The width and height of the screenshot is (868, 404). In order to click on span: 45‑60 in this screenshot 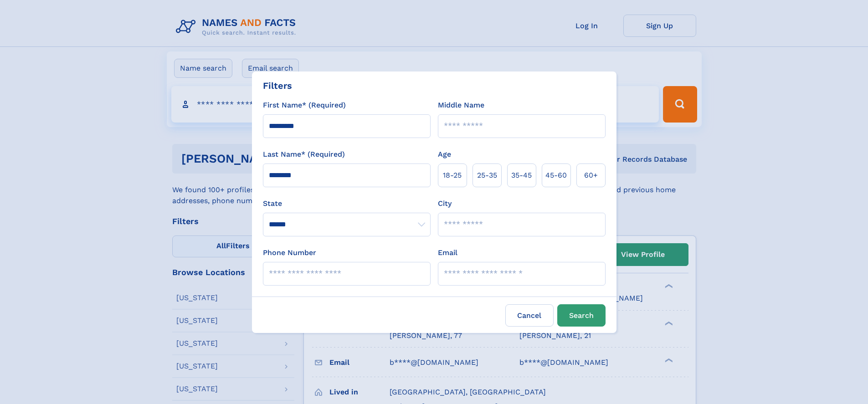, I will do `click(556, 176)`.